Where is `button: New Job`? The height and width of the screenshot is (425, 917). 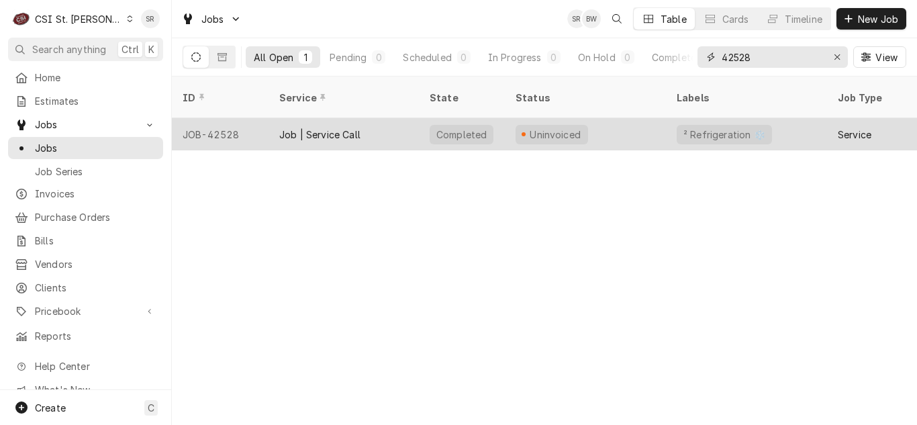 button: New Job is located at coordinates (871, 19).